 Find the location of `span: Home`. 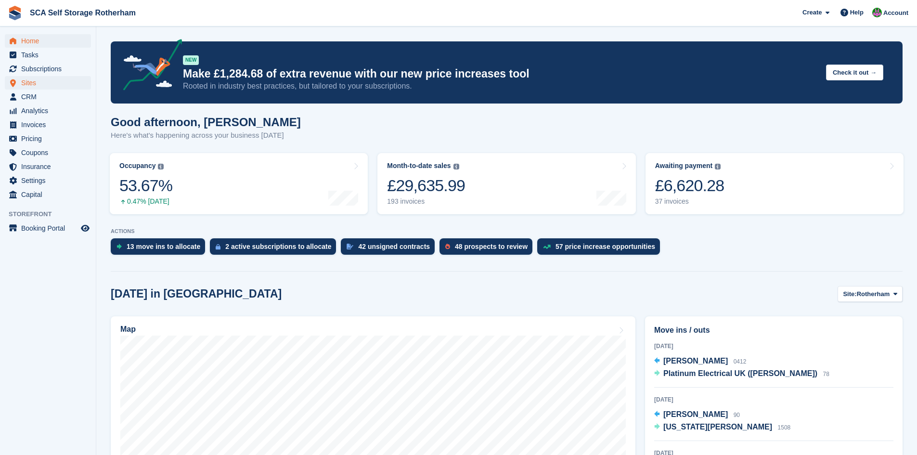

span: Home is located at coordinates (50, 41).